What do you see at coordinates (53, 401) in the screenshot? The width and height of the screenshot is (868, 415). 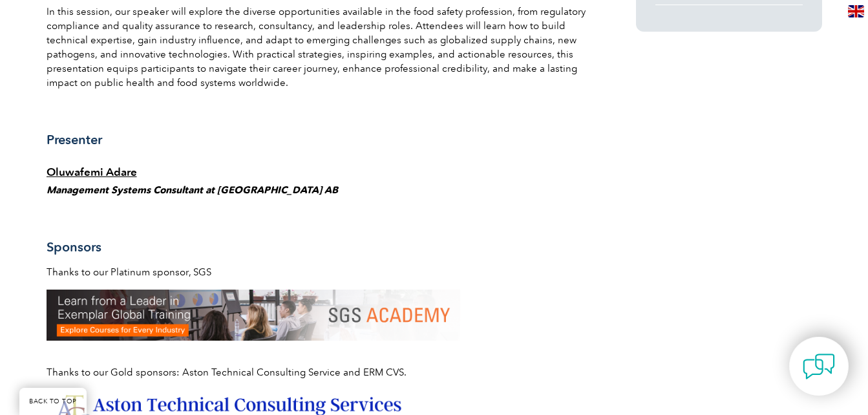 I see `a: BACK TO TOP` at bounding box center [53, 401].